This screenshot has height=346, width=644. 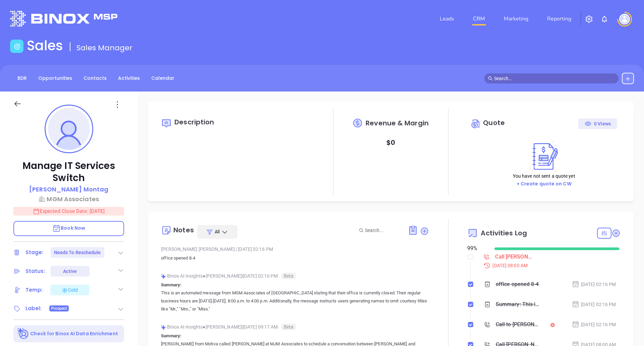 What do you see at coordinates (69, 199) in the screenshot?
I see `a: MGM Associates` at bounding box center [69, 199].